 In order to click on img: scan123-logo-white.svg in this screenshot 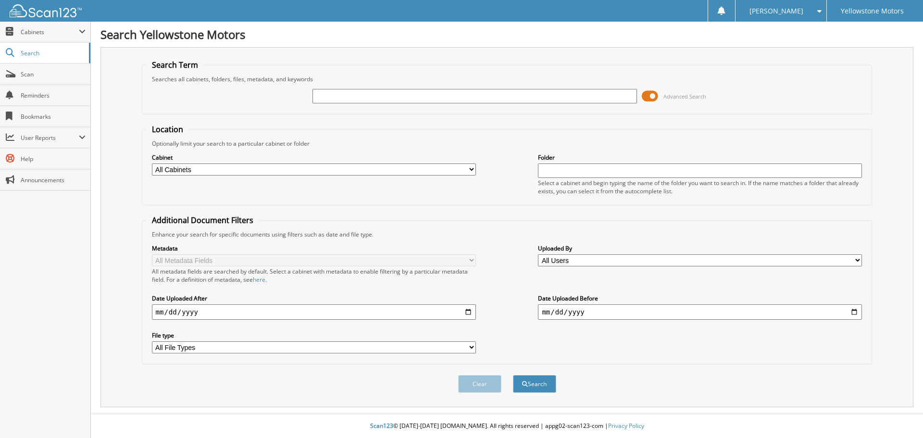, I will do `click(46, 11)`.